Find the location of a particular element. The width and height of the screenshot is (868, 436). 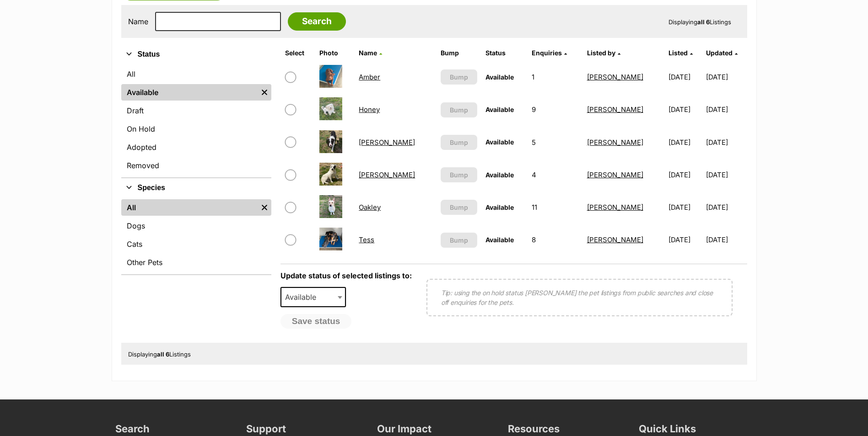

span: Listed by is located at coordinates (601, 53).